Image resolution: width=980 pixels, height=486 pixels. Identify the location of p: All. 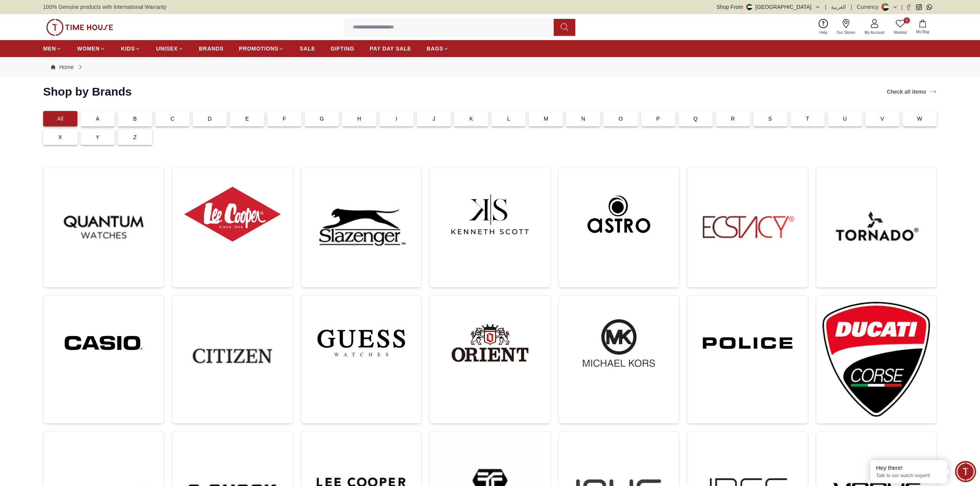
(61, 119).